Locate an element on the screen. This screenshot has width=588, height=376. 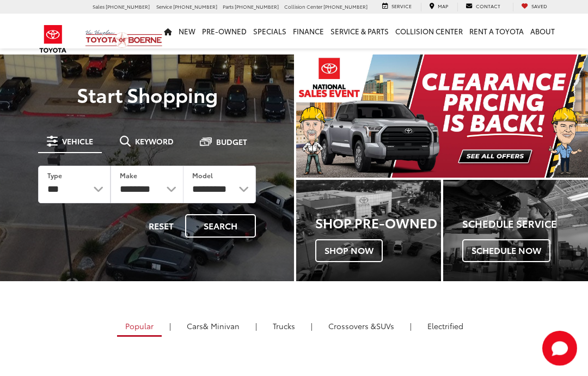
img: Clearance Pricing Is Back is located at coordinates (442, 116).